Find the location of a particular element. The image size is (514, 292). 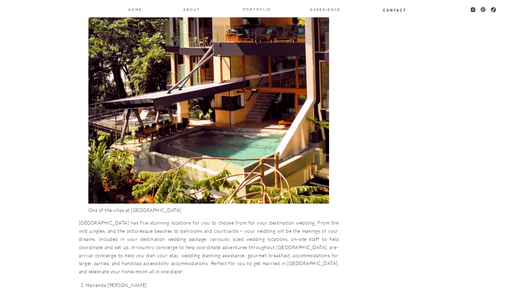

nav: EXPERIENCE is located at coordinates (323, 9).